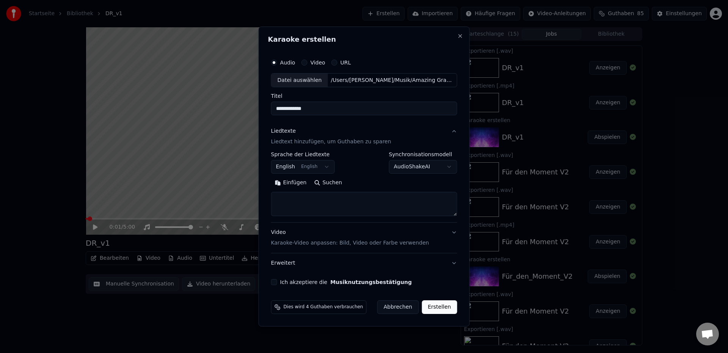 Image resolution: width=728 pixels, height=353 pixels. What do you see at coordinates (331, 142) in the screenshot?
I see `p: Liedtext hinzufügen, um Guthaben zu sparen` at bounding box center [331, 142].